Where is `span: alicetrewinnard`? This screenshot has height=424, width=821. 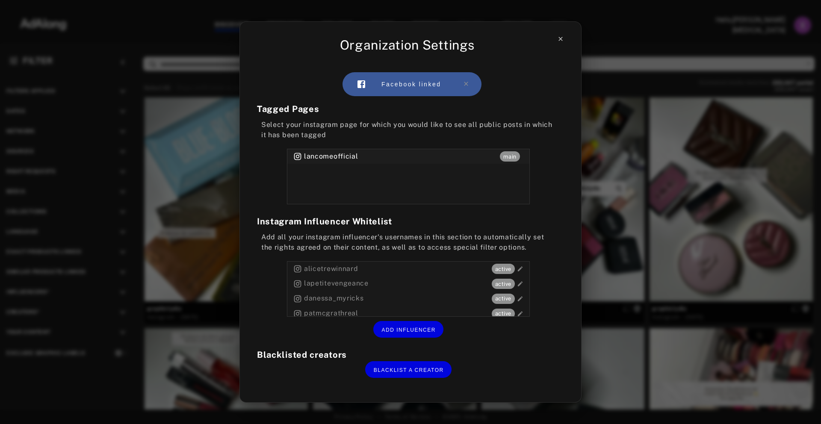 span: alicetrewinnard is located at coordinates (333, 269).